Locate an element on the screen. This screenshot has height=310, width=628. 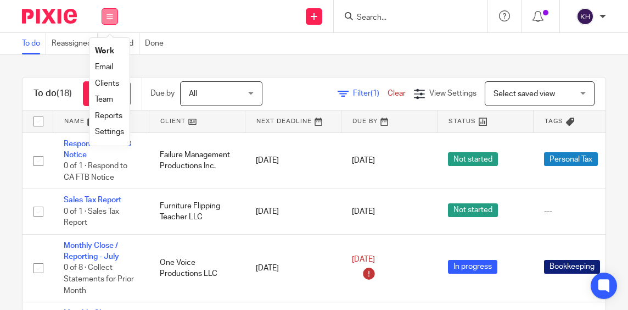
a: Settings is located at coordinates (109, 132).